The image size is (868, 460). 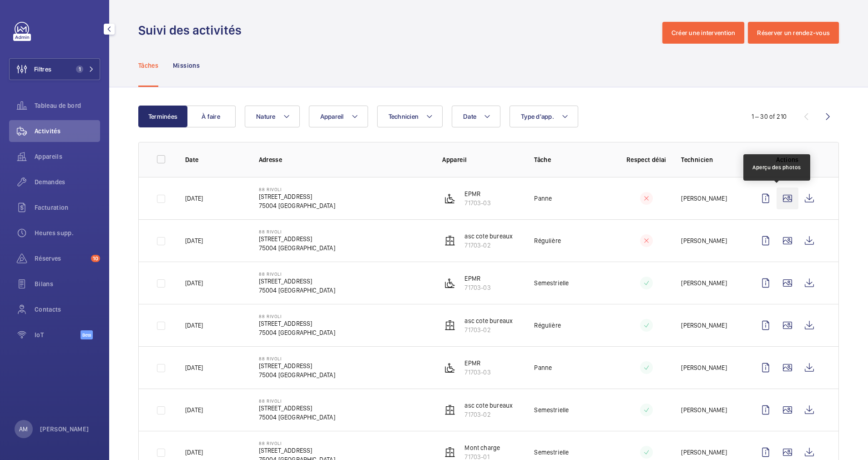 What do you see at coordinates (68, 182) in the screenshot?
I see `span: Demandes` at bounding box center [68, 182].